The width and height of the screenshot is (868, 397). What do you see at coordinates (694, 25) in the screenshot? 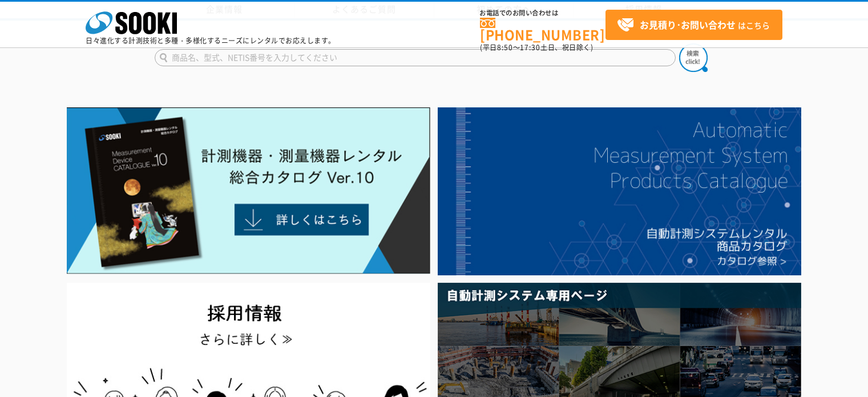
I see `a: お見積り･お問い合わせはこちら` at bounding box center [694, 25].